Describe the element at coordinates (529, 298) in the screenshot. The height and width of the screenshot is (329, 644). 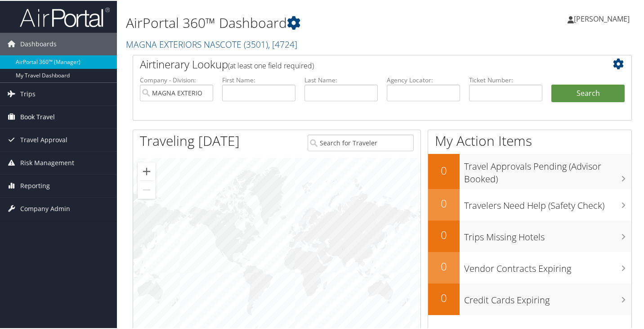
I see `a: 0Credit Cards Expiring` at that location.